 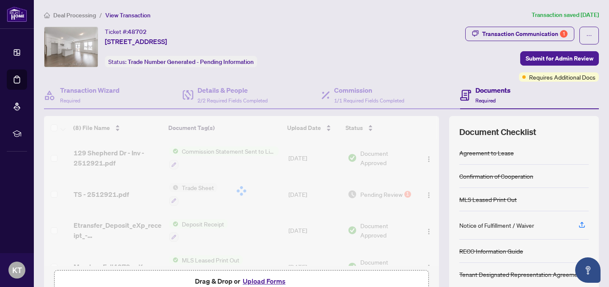 I want to click on h4: Documents, so click(x=493, y=90).